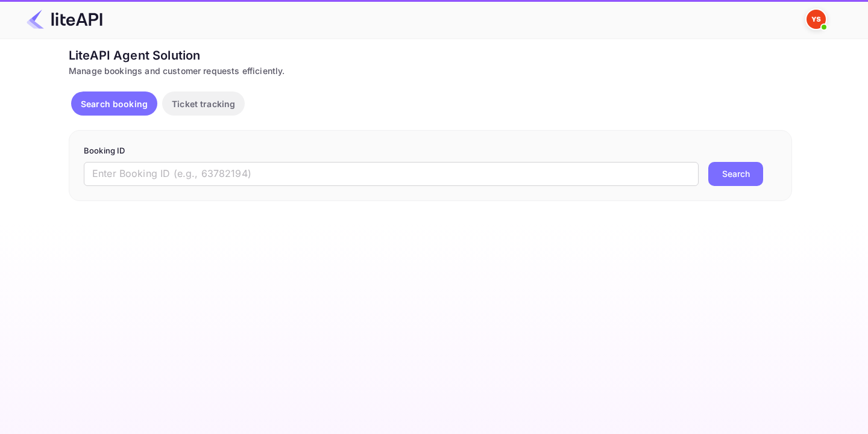 This screenshot has height=434, width=868. What do you see at coordinates (816, 19) in the screenshot?
I see `img: Yandex Support` at bounding box center [816, 19].